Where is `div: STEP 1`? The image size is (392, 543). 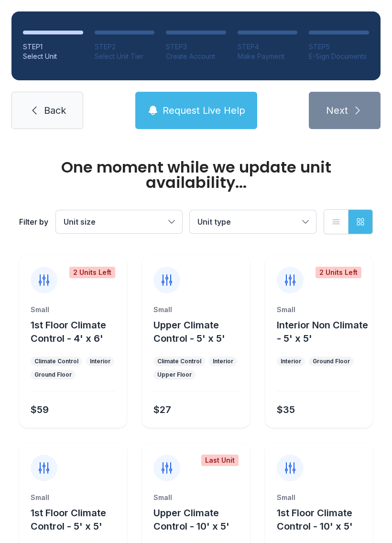
div: STEP 1 is located at coordinates (53, 47).